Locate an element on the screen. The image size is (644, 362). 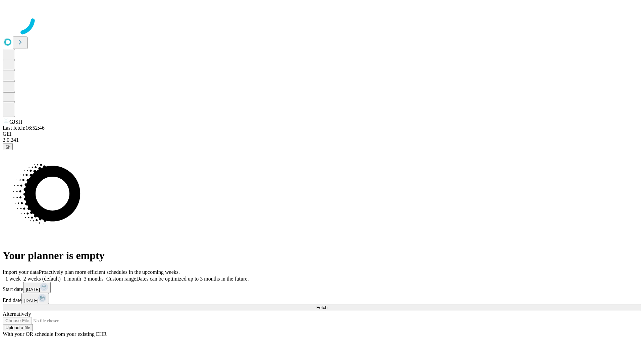
span: Last fetch: 16:52:46 is located at coordinates (23, 127).